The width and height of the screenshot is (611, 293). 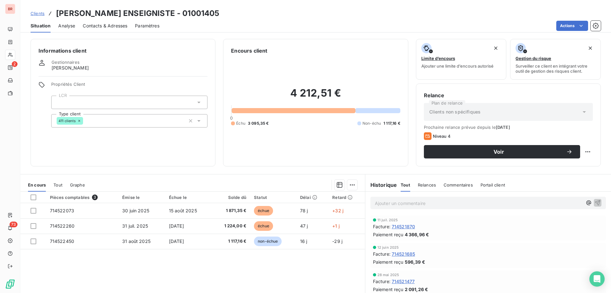 I want to click on span: 714522260, so click(x=62, y=225).